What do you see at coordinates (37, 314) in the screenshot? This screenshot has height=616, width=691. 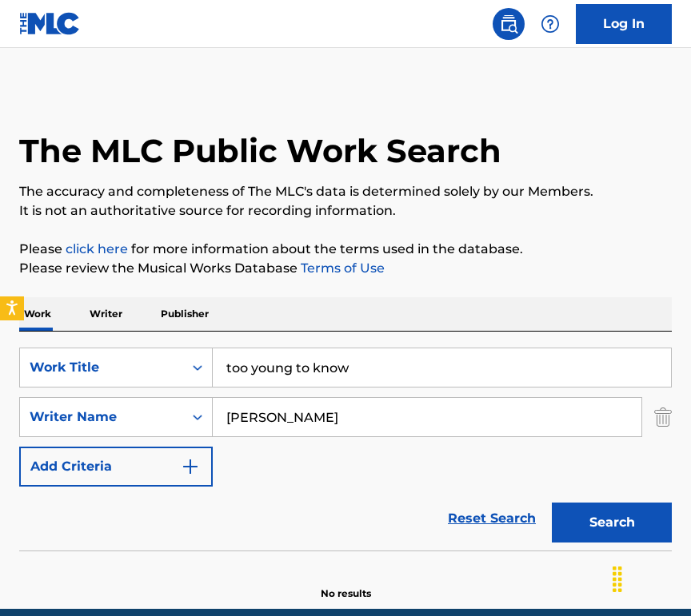 I see `p: Work` at bounding box center [37, 314].